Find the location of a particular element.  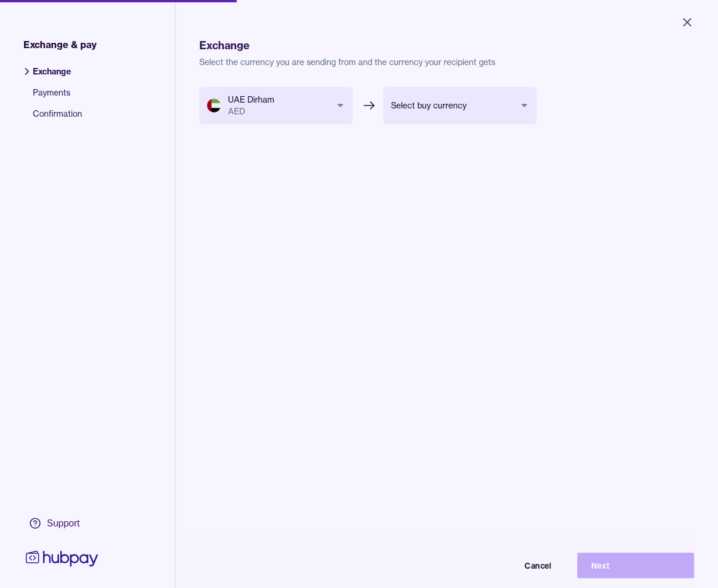

button: Cancel is located at coordinates (507, 566).